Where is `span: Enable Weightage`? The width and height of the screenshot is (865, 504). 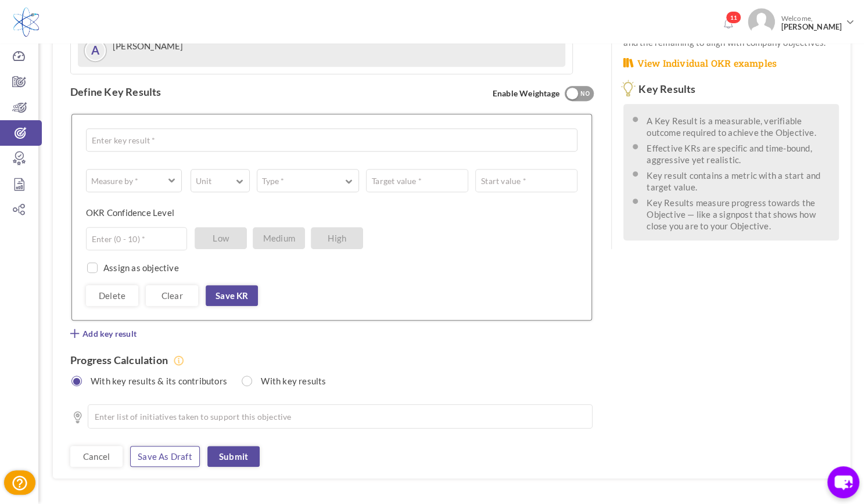 span: Enable Weightage is located at coordinates (543, 94).